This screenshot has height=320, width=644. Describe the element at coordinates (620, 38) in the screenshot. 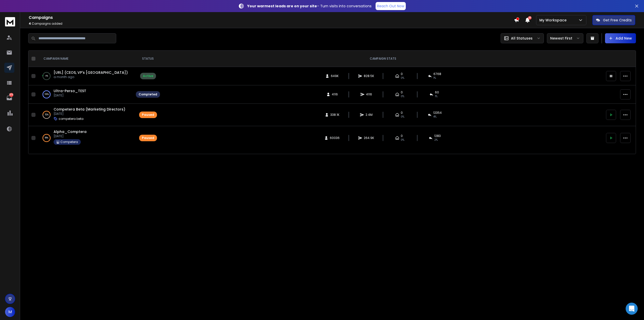

I see `button: Add New` at that location.